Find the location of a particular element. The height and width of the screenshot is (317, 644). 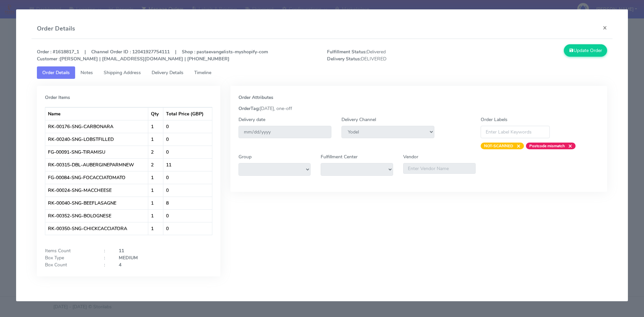

td: FG-00091-SNG-TIRAMISU is located at coordinates (97, 152).